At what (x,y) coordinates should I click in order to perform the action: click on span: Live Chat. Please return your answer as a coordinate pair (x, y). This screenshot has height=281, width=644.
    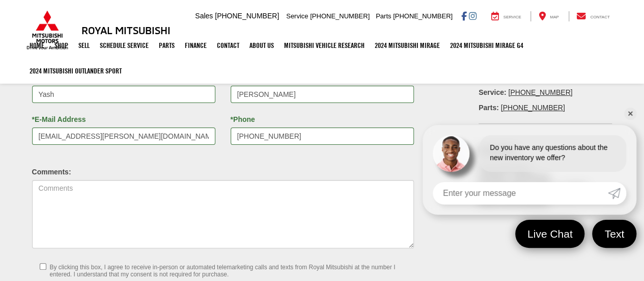
    Looking at the image, I should click on (550, 233).